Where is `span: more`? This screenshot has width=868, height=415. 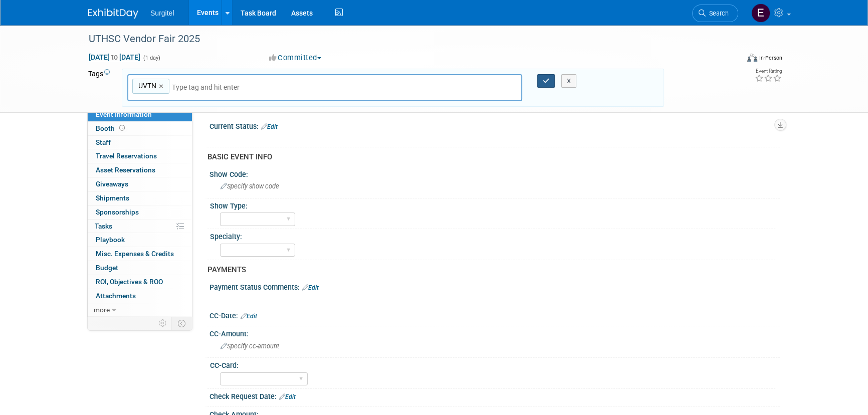 span: more is located at coordinates (102, 310).